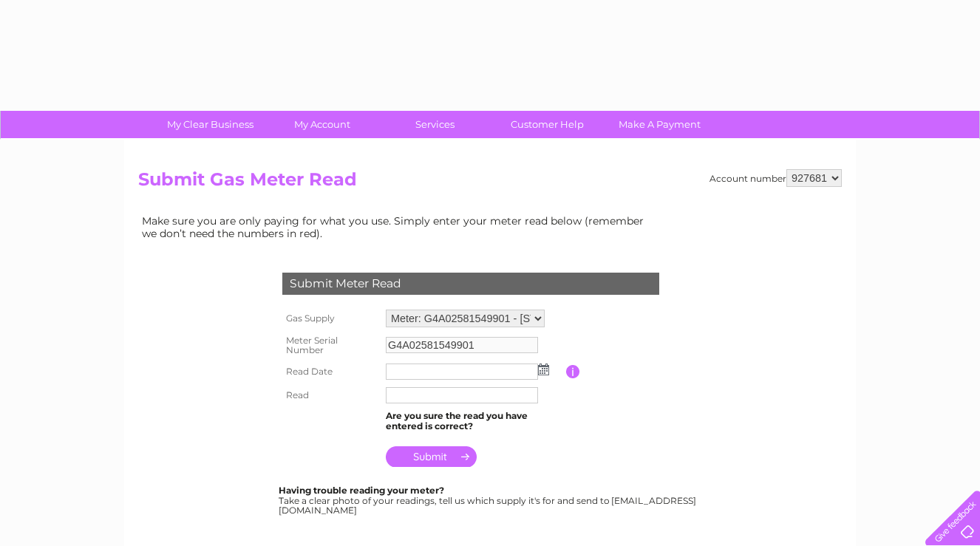  I want to click on input: Information, so click(572, 371).